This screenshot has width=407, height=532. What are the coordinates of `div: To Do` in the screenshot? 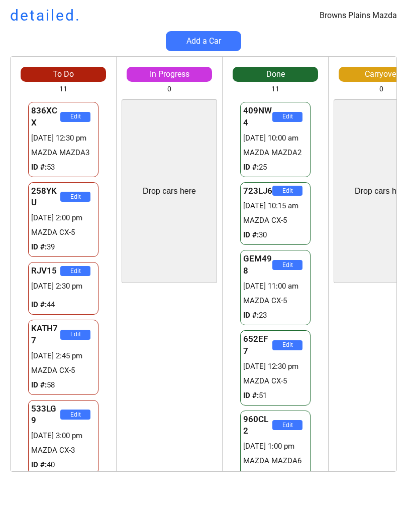 It's located at (63, 74).